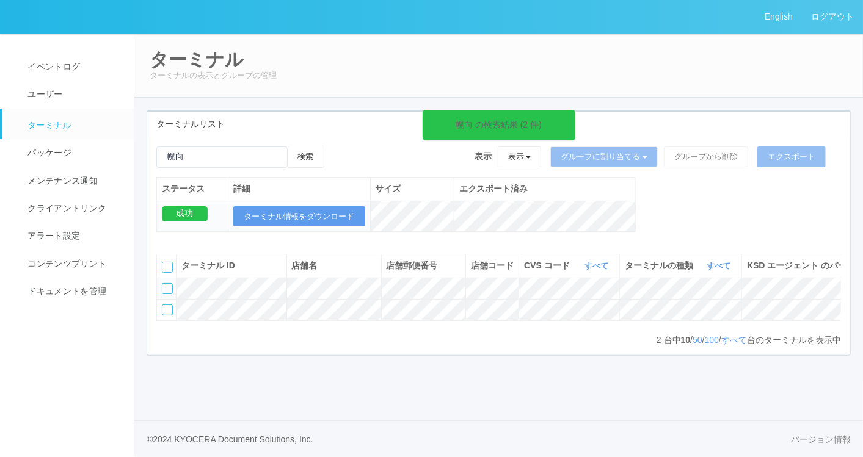  What do you see at coordinates (73, 264) in the screenshot?
I see `a: コンテンツプリント` at bounding box center [73, 264].